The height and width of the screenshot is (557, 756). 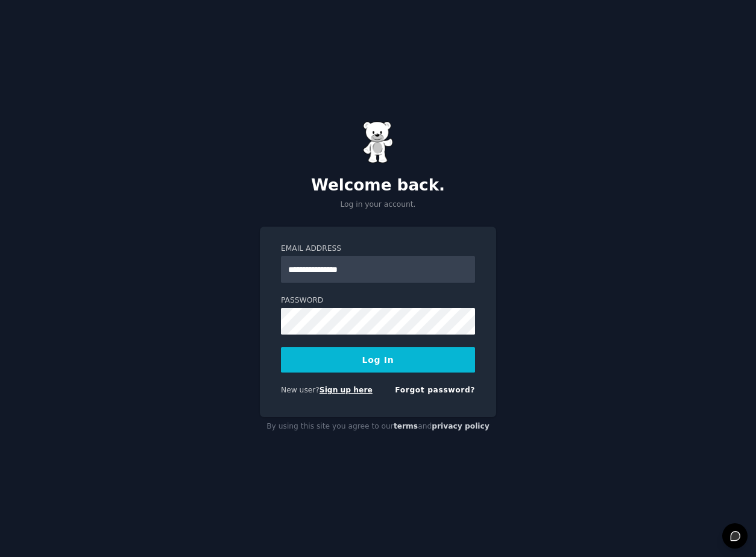 What do you see at coordinates (378, 186) in the screenshot?
I see `h2: Welcome back.` at bounding box center [378, 186].